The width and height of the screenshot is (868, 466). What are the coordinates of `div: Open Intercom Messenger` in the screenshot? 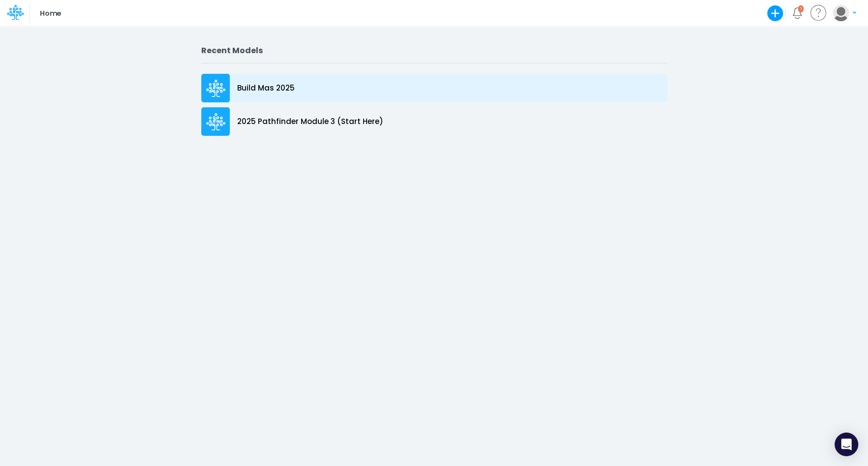 It's located at (847, 445).